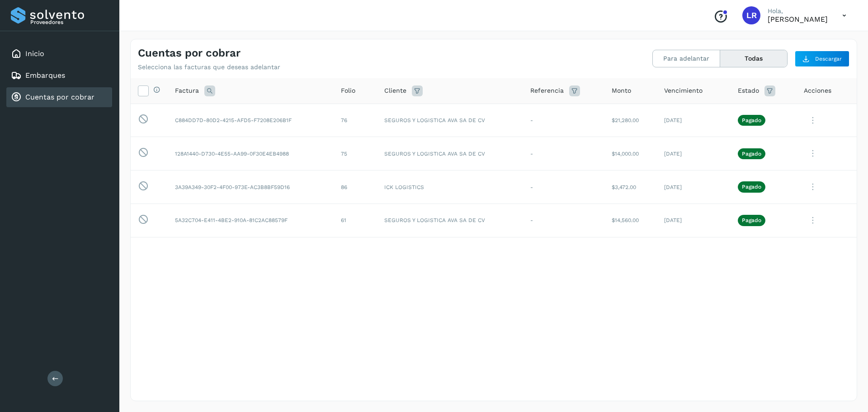 The width and height of the screenshot is (868, 412). I want to click on td: 86, so click(355, 187).